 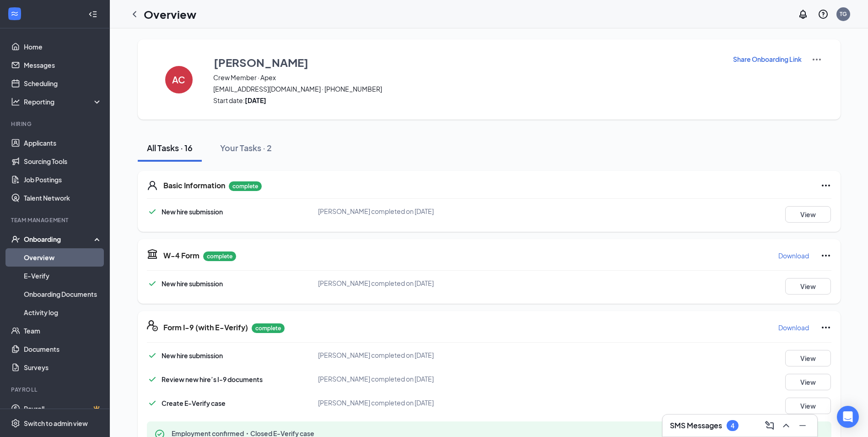 I want to click on svg: Collapse, so click(x=93, y=14).